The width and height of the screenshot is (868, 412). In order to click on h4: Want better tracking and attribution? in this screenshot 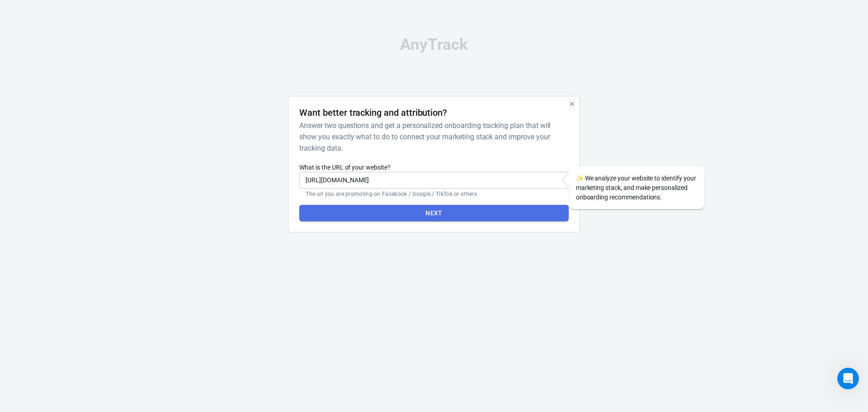, I will do `click(373, 112)`.